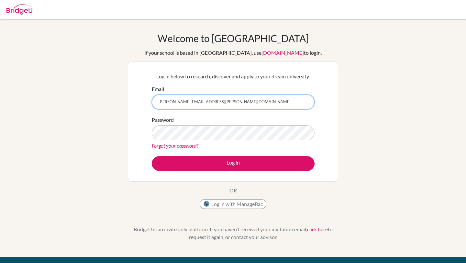  Describe the element at coordinates (233, 76) in the screenshot. I see `p: Log in below to research, discover and apply to your dream university.` at that location.